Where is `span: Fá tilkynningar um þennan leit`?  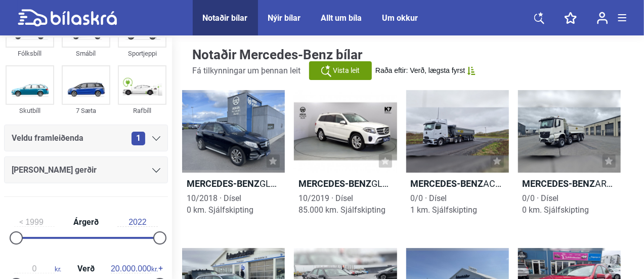
span: Fá tilkynningar um þennan leit is located at coordinates (246, 70).